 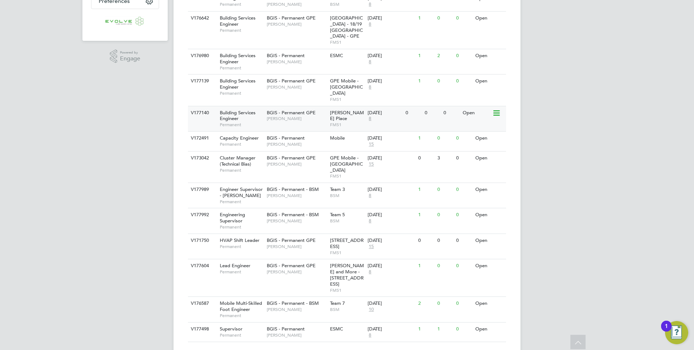 I want to click on span: Team 3, so click(x=337, y=189).